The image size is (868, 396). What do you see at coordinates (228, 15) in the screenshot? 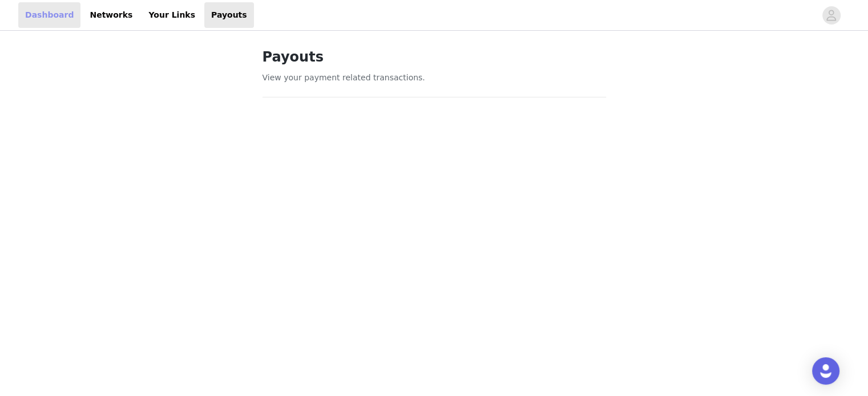
I see `a: Payouts` at bounding box center [228, 15].